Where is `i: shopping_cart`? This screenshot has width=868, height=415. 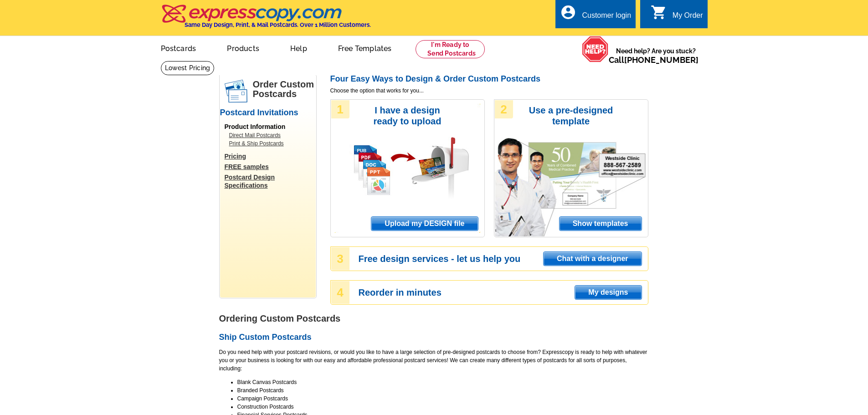 i: shopping_cart is located at coordinates (659, 12).